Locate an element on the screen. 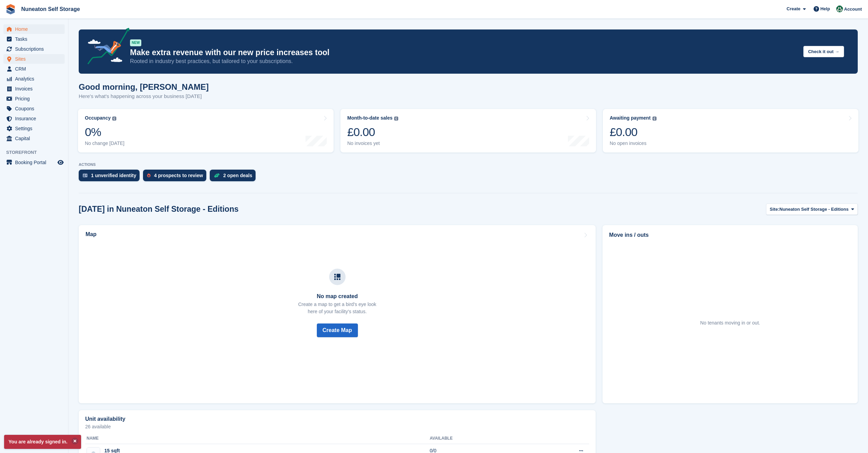  a: 2 open deals is located at coordinates (235, 177).